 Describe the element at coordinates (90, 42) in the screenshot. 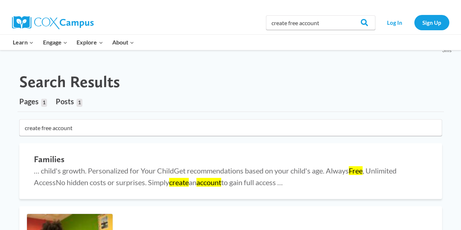

I see `span: Explore` at that location.